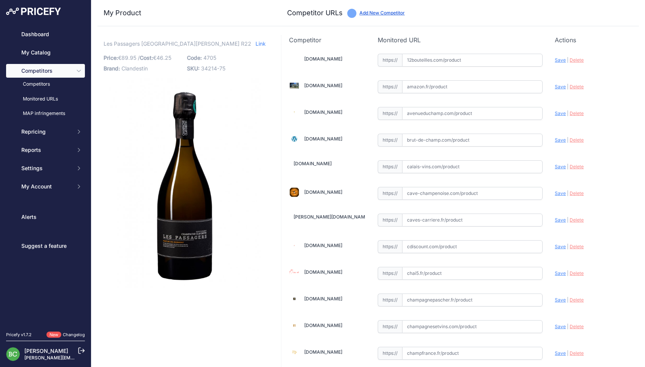 The height and width of the screenshot is (367, 645). I want to click on a: Suggest a feature, so click(45, 246).